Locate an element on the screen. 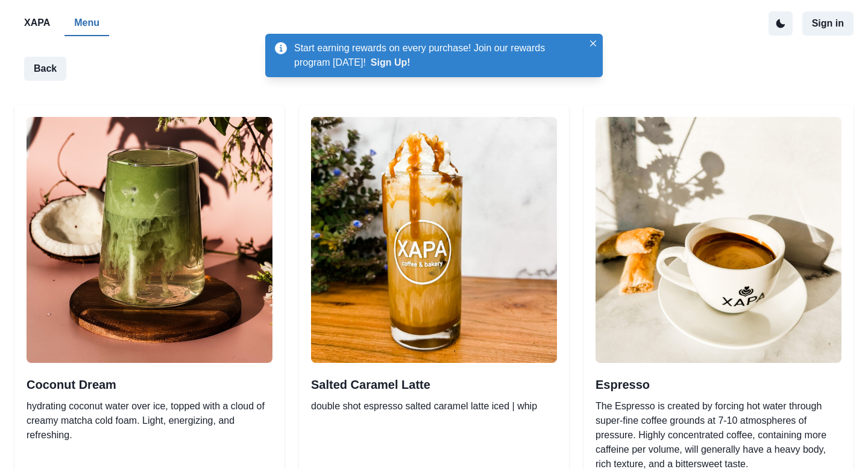 This screenshot has height=469, width=868. button: Back is located at coordinates (45, 69).